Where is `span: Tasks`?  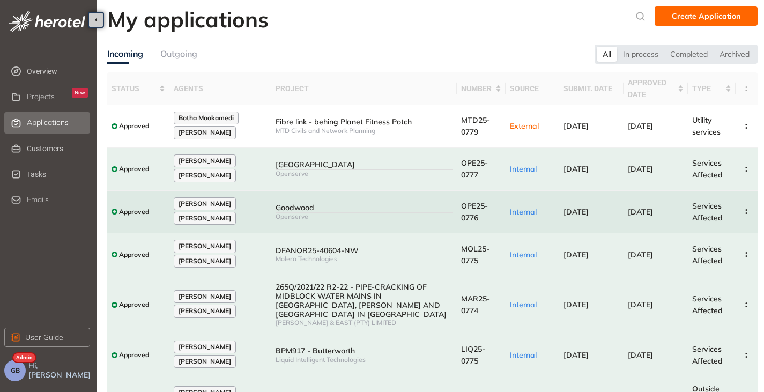 span: Tasks is located at coordinates (57, 174).